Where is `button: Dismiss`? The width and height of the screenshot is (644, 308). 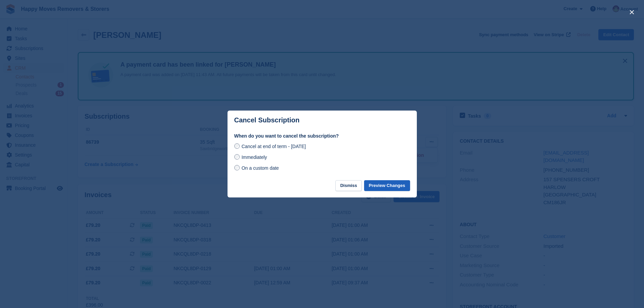
button: Dismiss is located at coordinates (349, 186).